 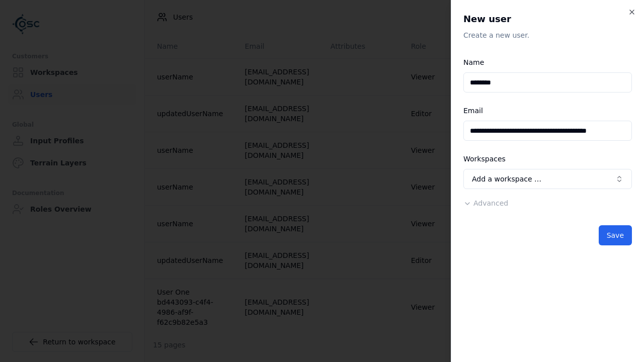 What do you see at coordinates (473, 111) in the screenshot?
I see `label: Email` at bounding box center [473, 111].